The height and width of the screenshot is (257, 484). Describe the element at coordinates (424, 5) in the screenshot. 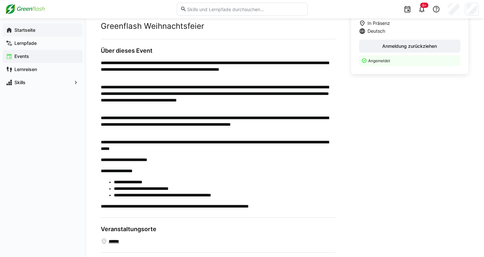

I see `span: 9+` at that location.